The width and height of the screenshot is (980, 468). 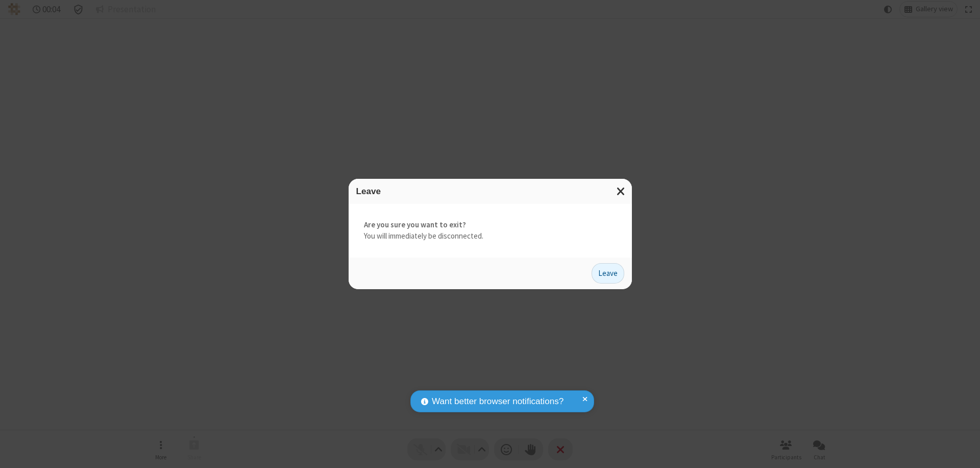 What do you see at coordinates (608, 274) in the screenshot?
I see `button: Leave` at bounding box center [608, 274].